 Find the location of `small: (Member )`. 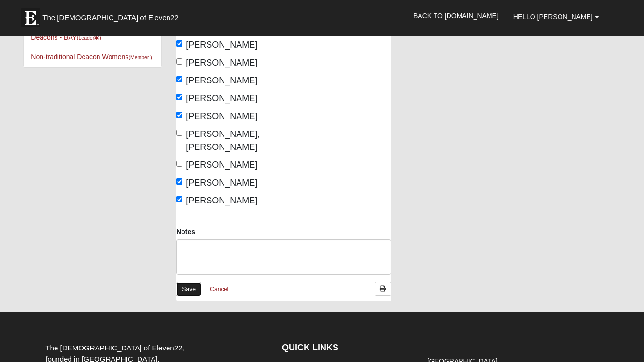

small: (Member ) is located at coordinates (140, 58).